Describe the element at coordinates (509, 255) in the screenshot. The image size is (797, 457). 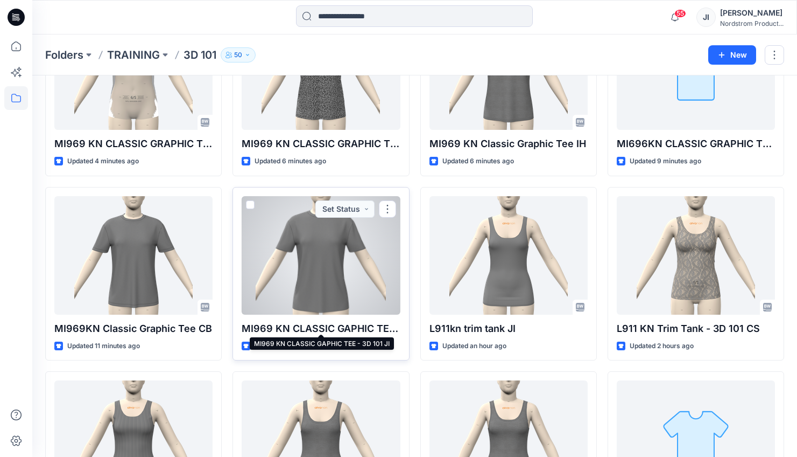
I see `a: L911kn trim tank JI` at that location.